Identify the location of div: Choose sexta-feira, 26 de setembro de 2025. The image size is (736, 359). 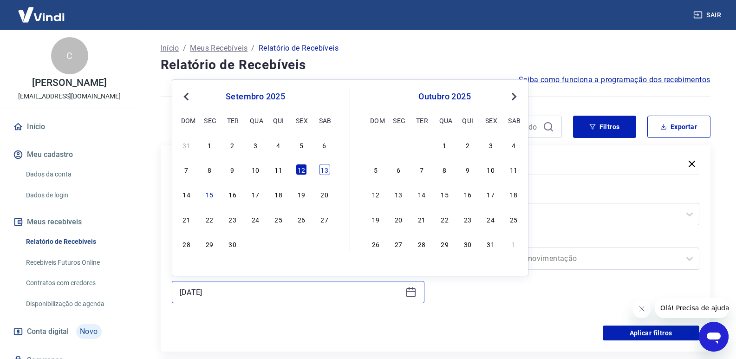
(301, 219).